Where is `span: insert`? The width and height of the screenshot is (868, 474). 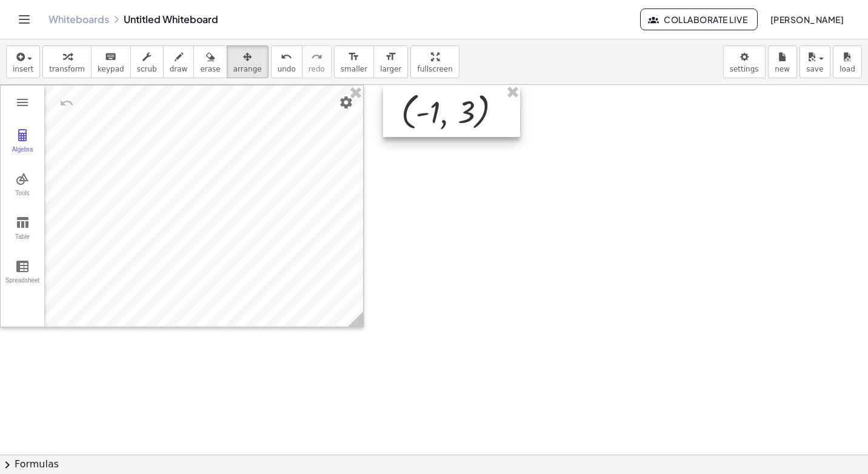
span: insert is located at coordinates (23, 69).